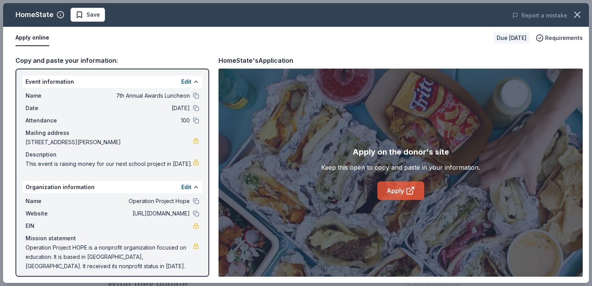  What do you see at coordinates (112, 60) in the screenshot?
I see `div: Copy and paste your information:` at bounding box center [112, 60].